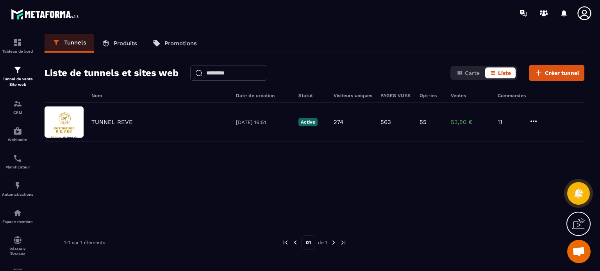  I want to click on p: 274, so click(338, 122).